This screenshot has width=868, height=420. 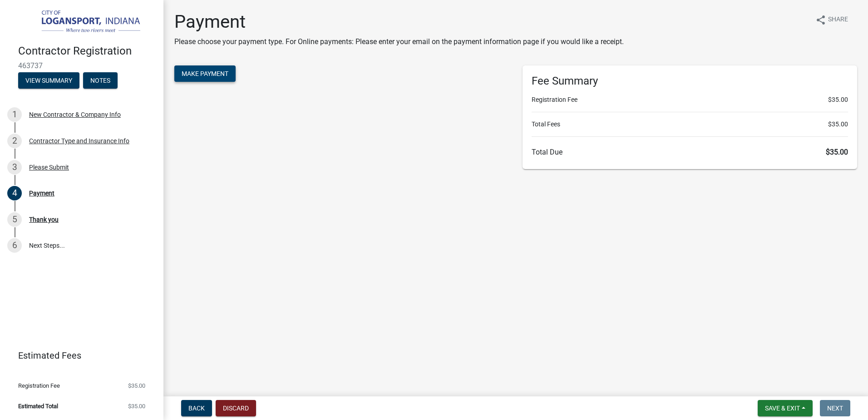 I want to click on i: share, so click(x=821, y=20).